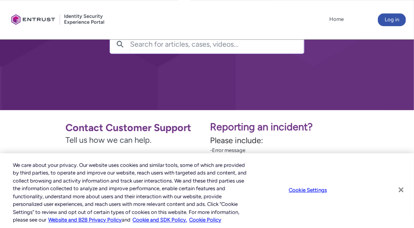 Image resolution: width=414 pixels, height=228 pixels. What do you see at coordinates (134, 140) in the screenshot?
I see `span: Tell us how we can help.` at bounding box center [134, 140].